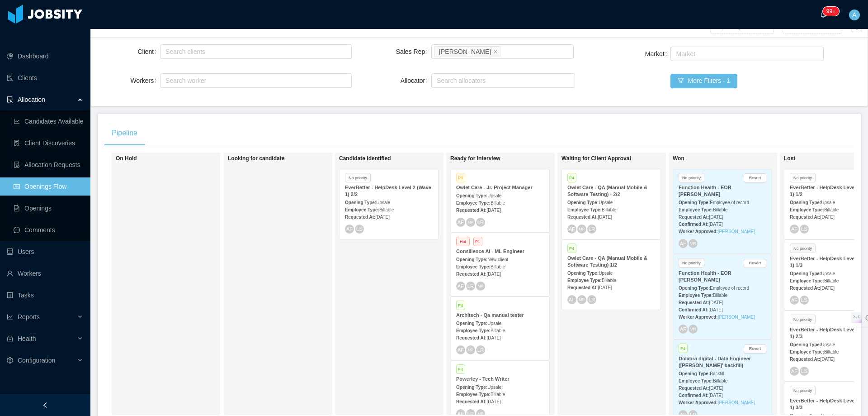  What do you see at coordinates (505, 52) in the screenshot?
I see `input: Sales Rep` at bounding box center [505, 52].